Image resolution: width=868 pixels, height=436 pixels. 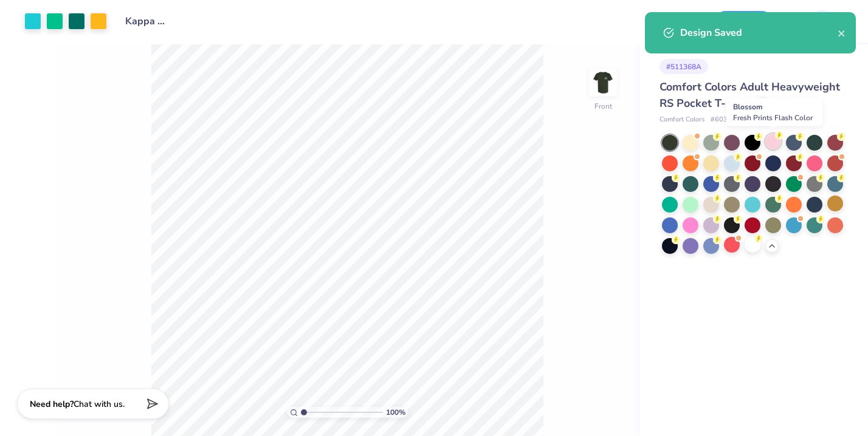 I want to click on span: Comfort Colors, so click(x=682, y=120).